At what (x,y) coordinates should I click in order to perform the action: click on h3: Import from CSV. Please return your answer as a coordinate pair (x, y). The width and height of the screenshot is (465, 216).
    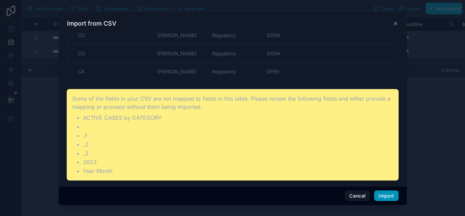
    Looking at the image, I should click on (92, 24).